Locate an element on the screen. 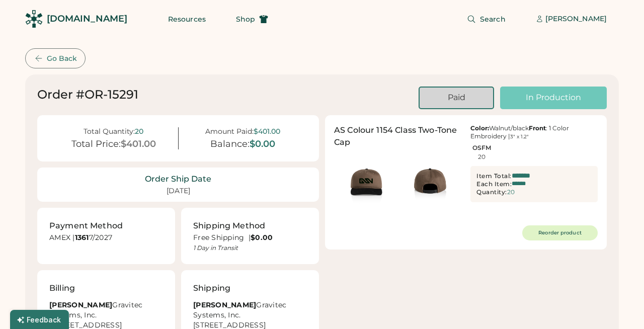 Image resolution: width=644 pixels, height=329 pixels. div: OSFM is located at coordinates (481, 148).